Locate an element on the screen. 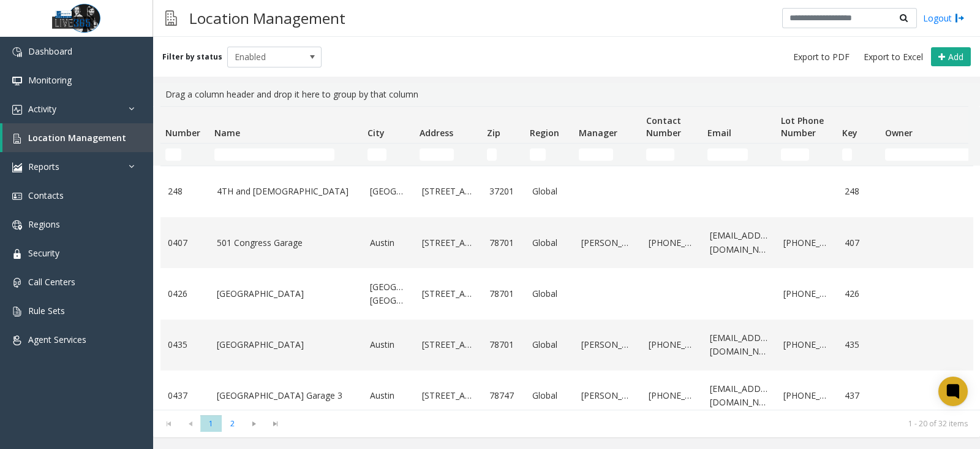 The height and width of the screenshot is (449, 980). span: Owner is located at coordinates (898, 132).